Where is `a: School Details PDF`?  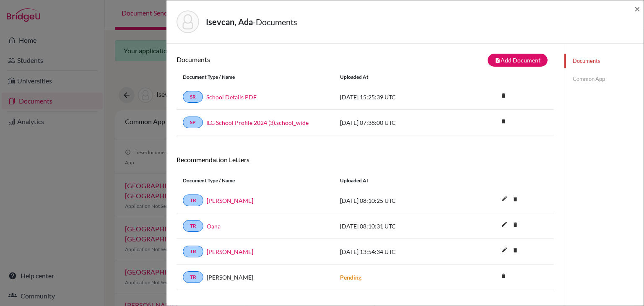
a: School Details PDF is located at coordinates (231, 97).